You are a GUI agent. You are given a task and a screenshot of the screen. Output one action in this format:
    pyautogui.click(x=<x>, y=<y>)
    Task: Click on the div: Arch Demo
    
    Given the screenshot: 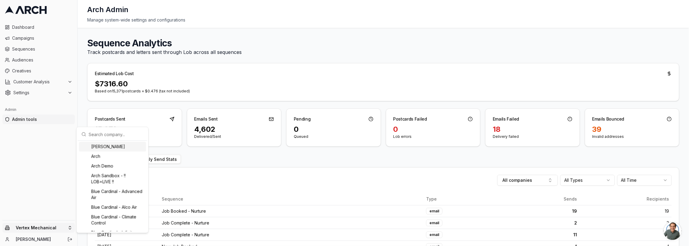 What is the action you would take?
    pyautogui.click(x=112, y=166)
    